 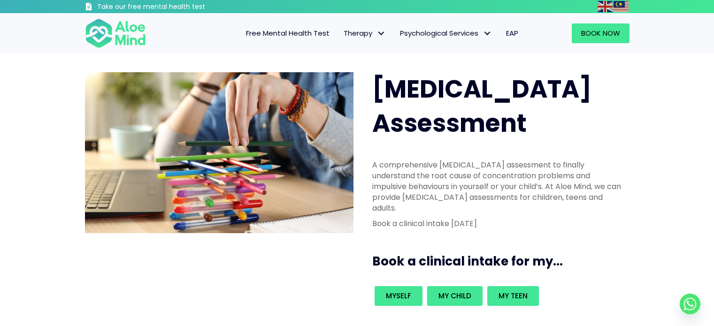 What do you see at coordinates (116, 33) in the screenshot?
I see `img: Aloe mind Logo` at bounding box center [116, 33].